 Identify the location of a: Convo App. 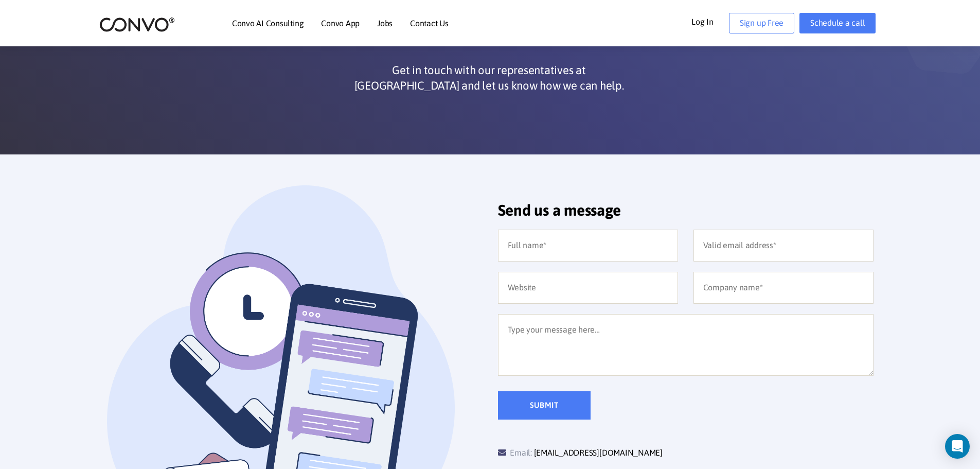
(340, 23).